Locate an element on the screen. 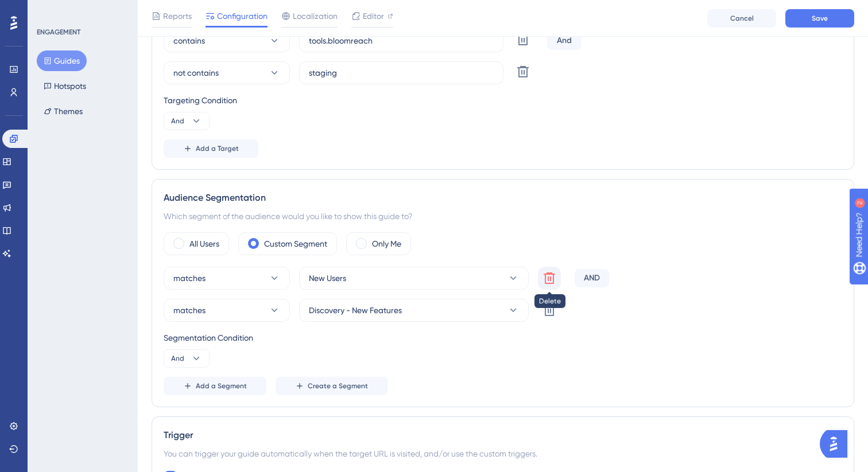  span: Save is located at coordinates (820, 18).